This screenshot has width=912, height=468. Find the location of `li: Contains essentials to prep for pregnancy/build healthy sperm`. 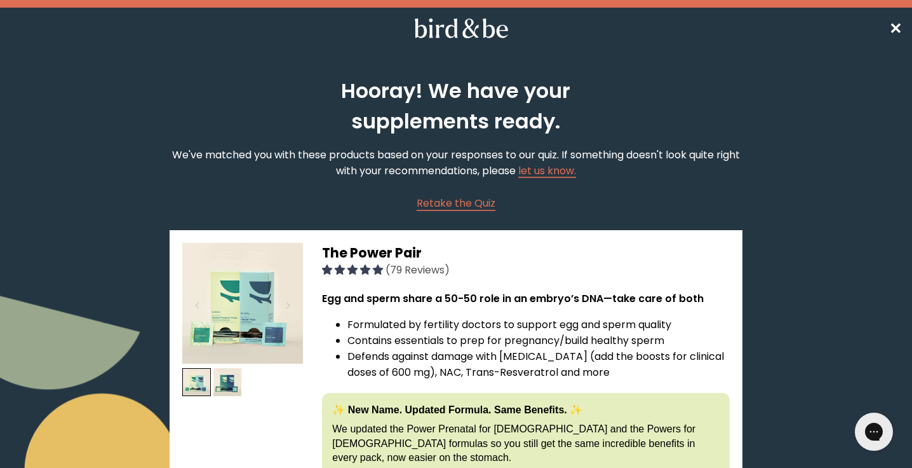

li: Contains essentials to prep for pregnancy/build healthy sperm is located at coordinates (538, 340).